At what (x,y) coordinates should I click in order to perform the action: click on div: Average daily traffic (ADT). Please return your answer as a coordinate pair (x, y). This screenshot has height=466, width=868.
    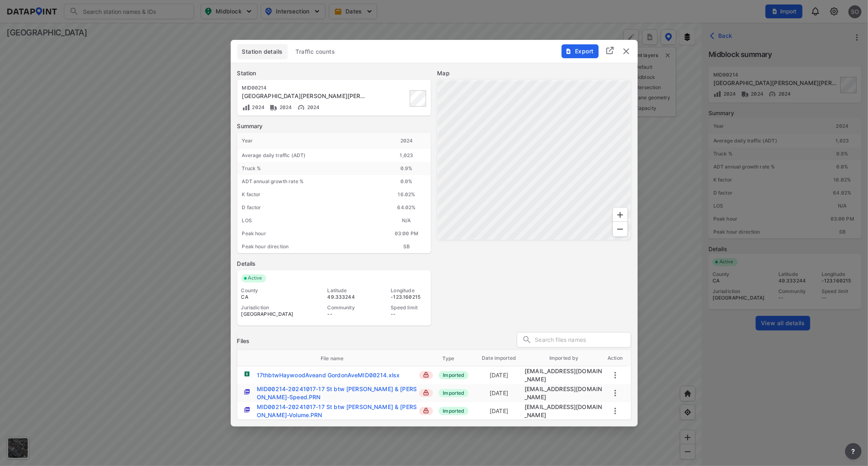
    Looking at the image, I should click on (310, 155).